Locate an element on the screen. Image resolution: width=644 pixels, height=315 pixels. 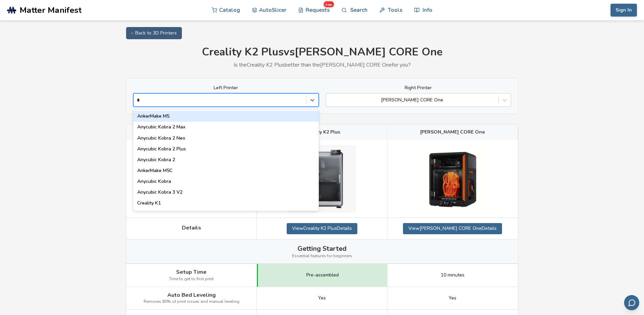
span: Creality K2 Plus is located at coordinates (322, 132).